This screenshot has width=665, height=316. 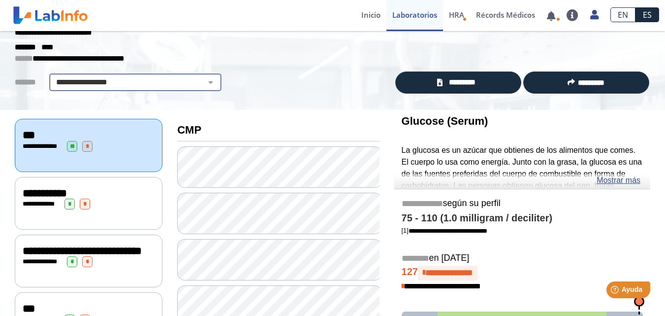 What do you see at coordinates (522, 218) in the screenshot?
I see `h4: 75 - 110 (1.0 milligram / deciliter)` at bounding box center [522, 218].